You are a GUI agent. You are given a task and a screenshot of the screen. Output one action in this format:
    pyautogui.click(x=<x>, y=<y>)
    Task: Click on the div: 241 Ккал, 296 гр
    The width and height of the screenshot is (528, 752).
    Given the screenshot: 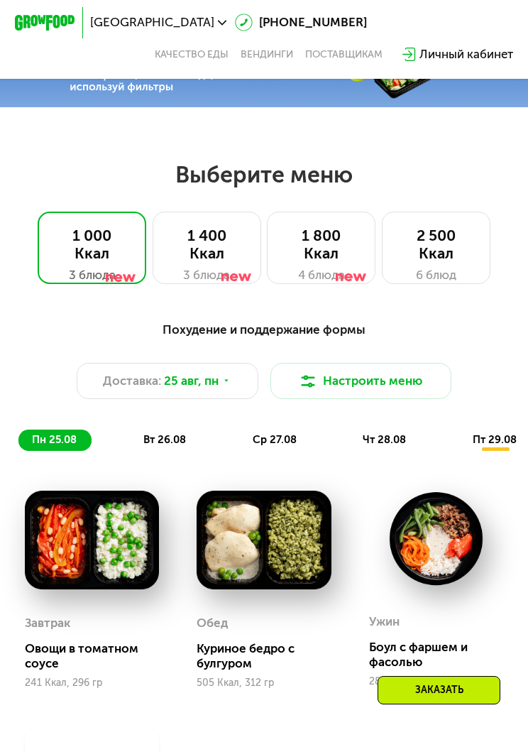 What is the action you would take?
    pyautogui.click(x=92, y=683)
    